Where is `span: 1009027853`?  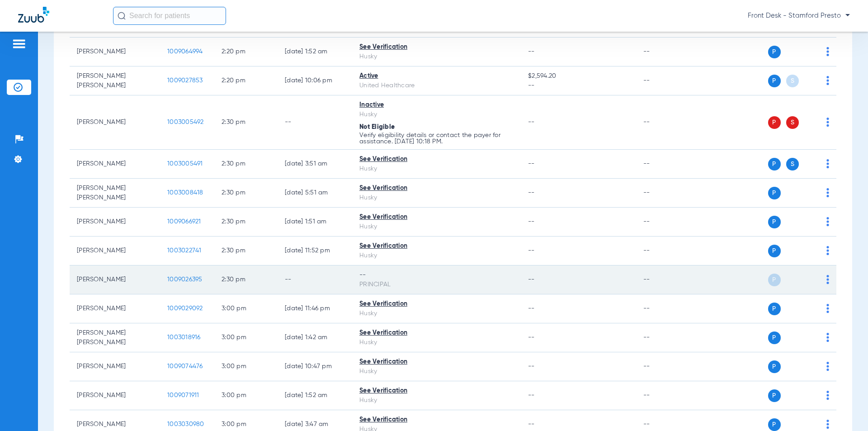
span: 1009027853 is located at coordinates (185, 81).